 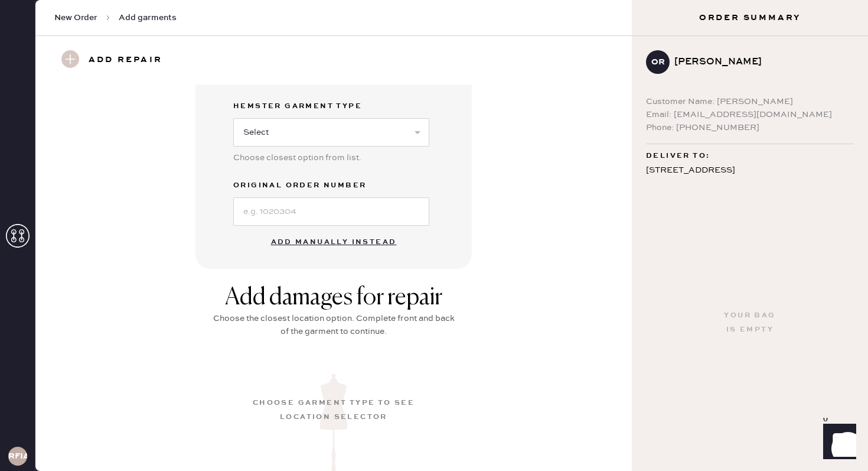 I want to click on div: Your bag is empty, so click(x=750, y=323).